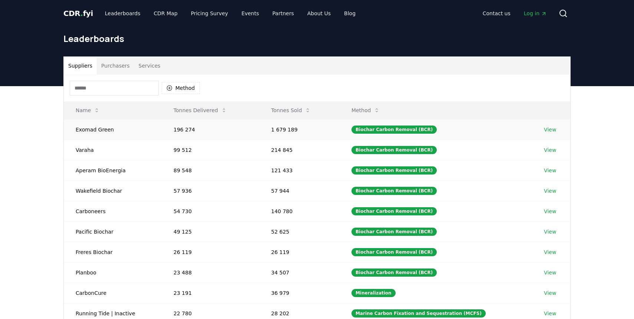 This screenshot has width=634, height=319. I want to click on td: Exomad Green, so click(113, 129).